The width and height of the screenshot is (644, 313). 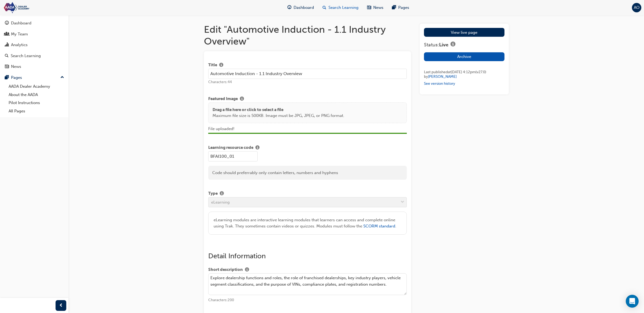 I want to click on a: news-iconNews, so click(x=375, y=7).